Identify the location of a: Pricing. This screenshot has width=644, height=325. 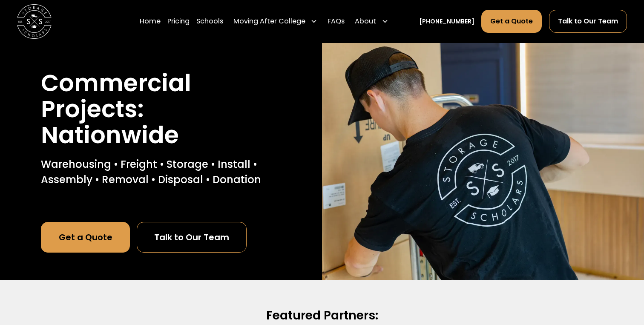
(179, 21).